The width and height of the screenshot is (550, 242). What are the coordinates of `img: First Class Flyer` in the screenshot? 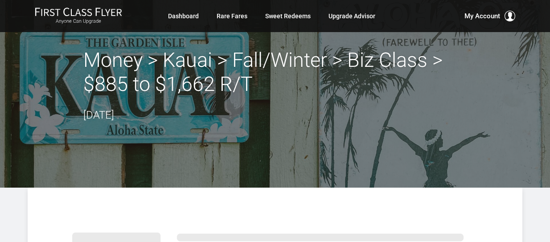 It's located at (78, 12).